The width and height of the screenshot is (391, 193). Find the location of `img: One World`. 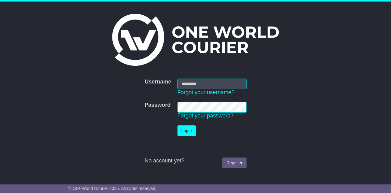

img: One World is located at coordinates (196, 40).